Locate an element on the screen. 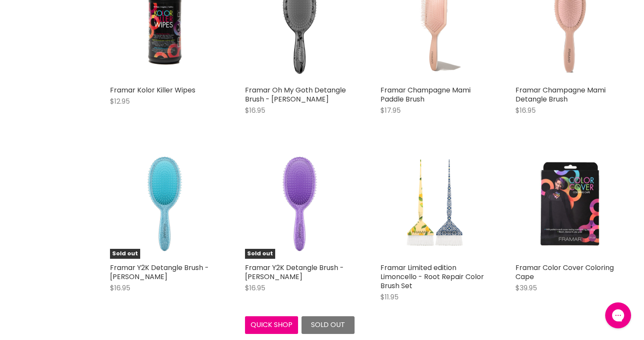 This screenshot has width=644, height=340. img: Framar Color Cover Coloring Cape is located at coordinates (570, 204).